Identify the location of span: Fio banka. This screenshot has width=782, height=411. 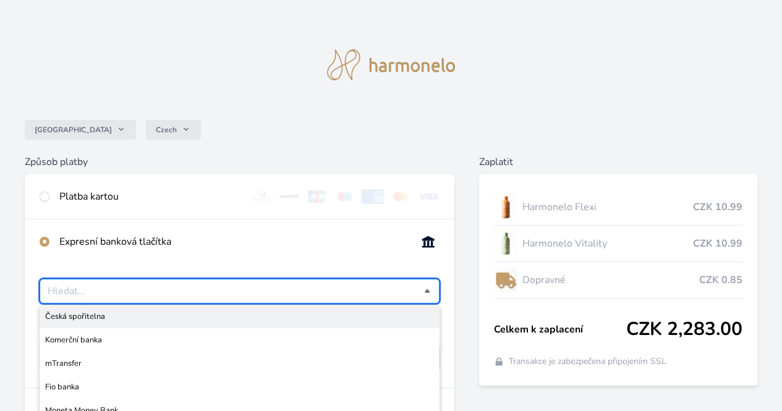
(239, 387).